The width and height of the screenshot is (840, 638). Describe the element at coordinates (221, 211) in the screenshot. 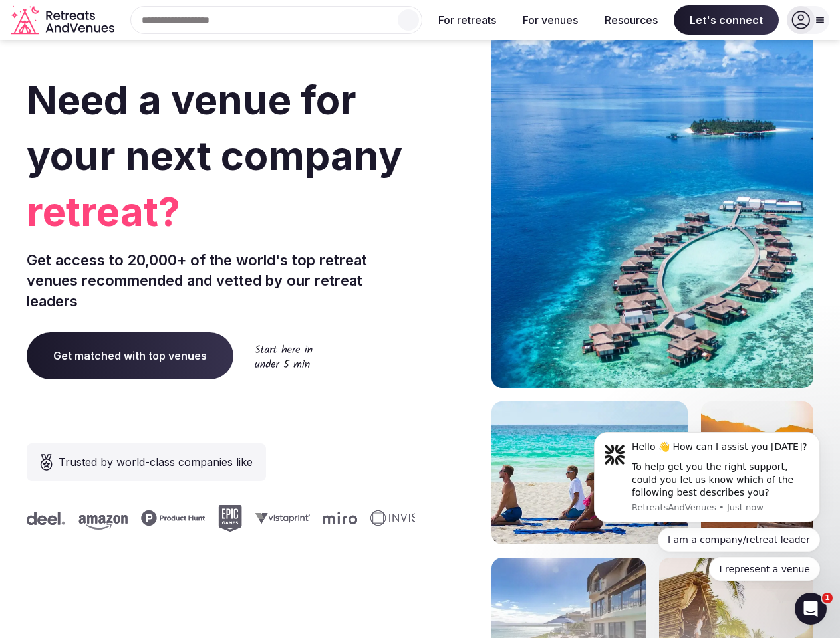

I see `span: retreat?` at that location.